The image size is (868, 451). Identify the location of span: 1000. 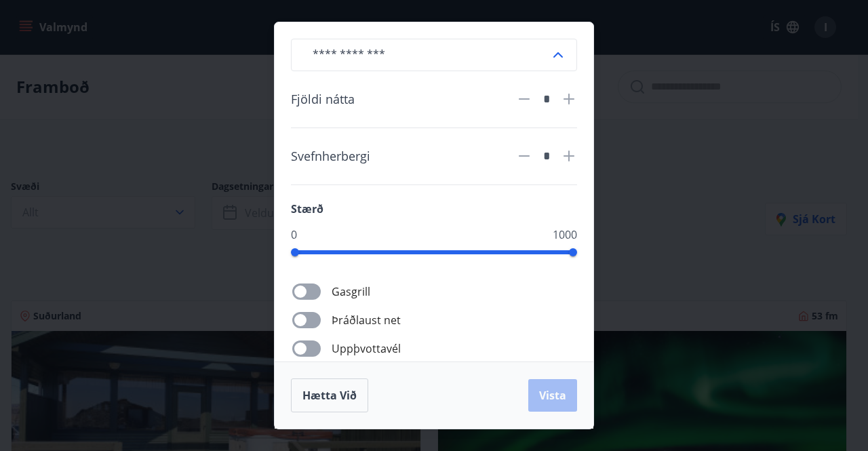
(565, 235).